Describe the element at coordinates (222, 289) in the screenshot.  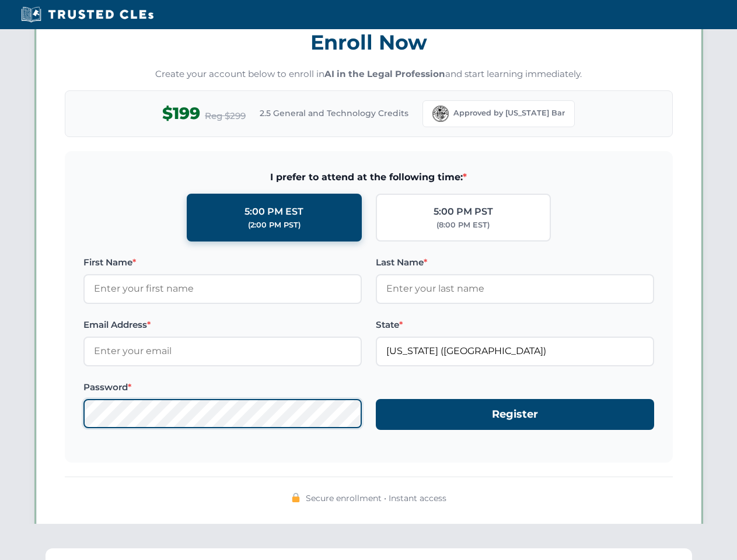
I see `input: Enter your first name` at that location.